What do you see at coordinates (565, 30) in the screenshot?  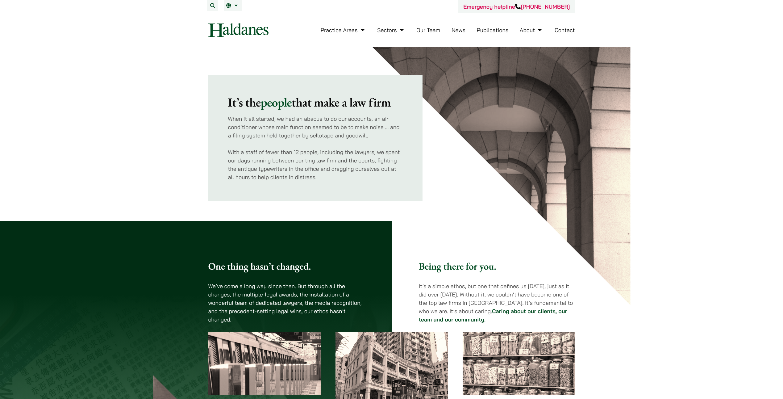 I see `a: Contact` at bounding box center [565, 30].